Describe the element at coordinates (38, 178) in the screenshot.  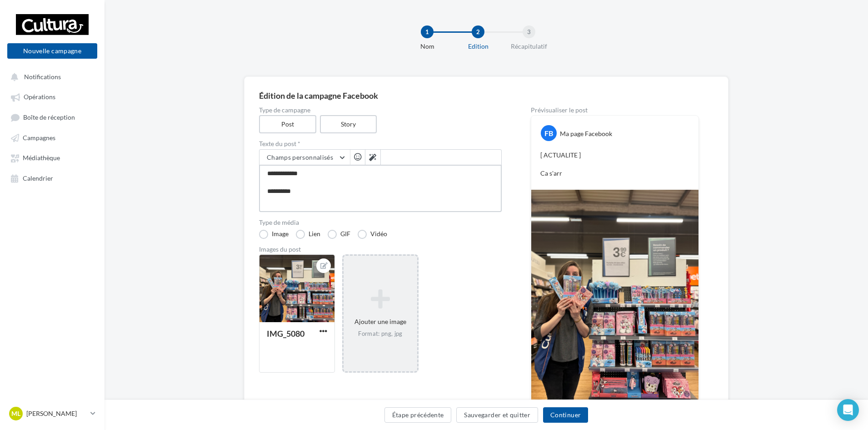
I see `span: Calendrier` at that location.